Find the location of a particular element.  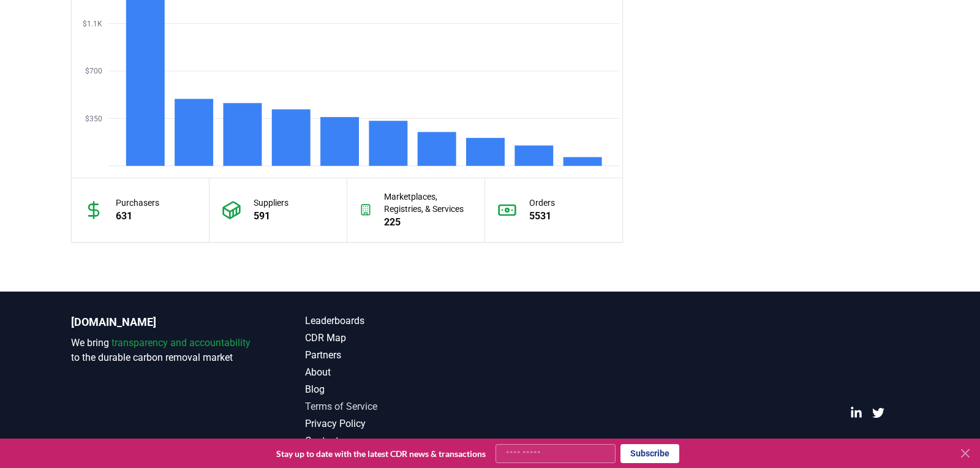

p: 225 is located at coordinates (428, 222).